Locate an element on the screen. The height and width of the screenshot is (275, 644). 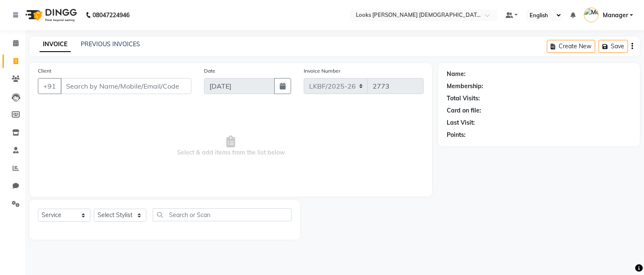
input: Search by Name/Mobile/Email/Code is located at coordinates (126, 86).